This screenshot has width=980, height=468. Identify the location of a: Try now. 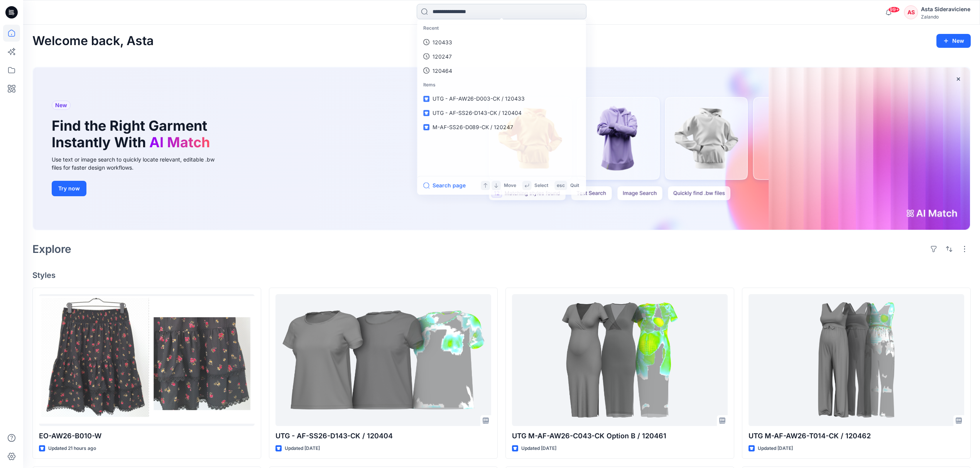
(69, 188).